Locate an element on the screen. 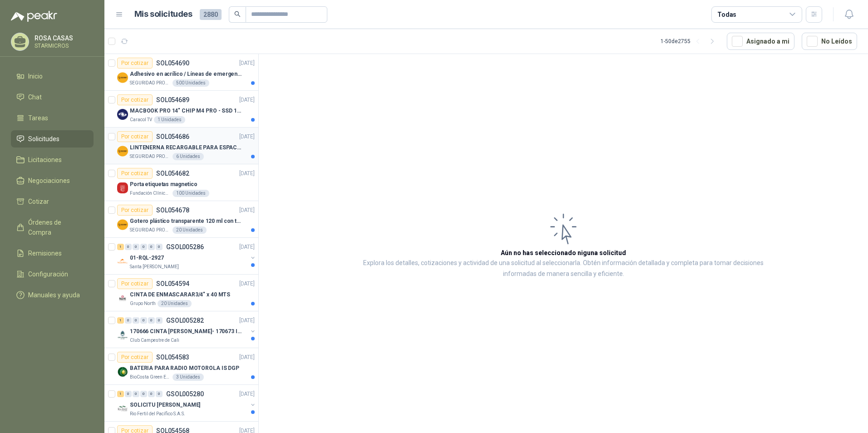 Image resolution: width=868 pixels, height=433 pixels. a: Negociaciones is located at coordinates (53, 181).